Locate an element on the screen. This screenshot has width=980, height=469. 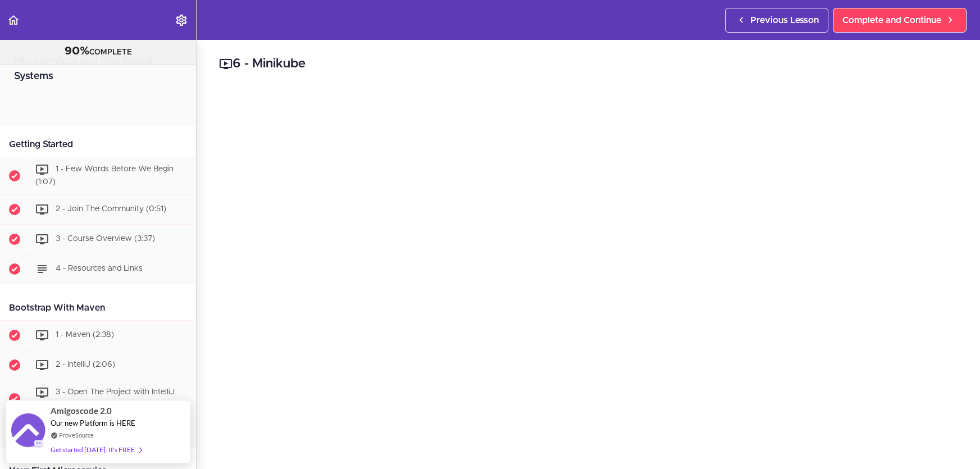
div: COMPLETE is located at coordinates (98, 52).